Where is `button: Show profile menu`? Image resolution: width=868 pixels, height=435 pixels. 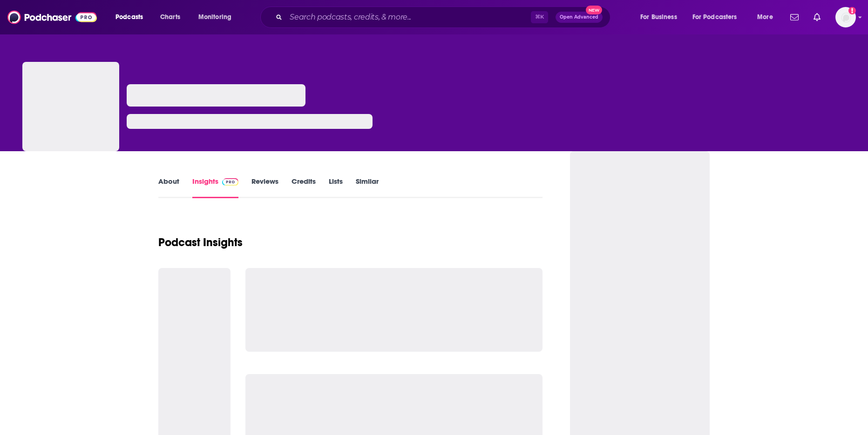
button: Show profile menu is located at coordinates (846, 17).